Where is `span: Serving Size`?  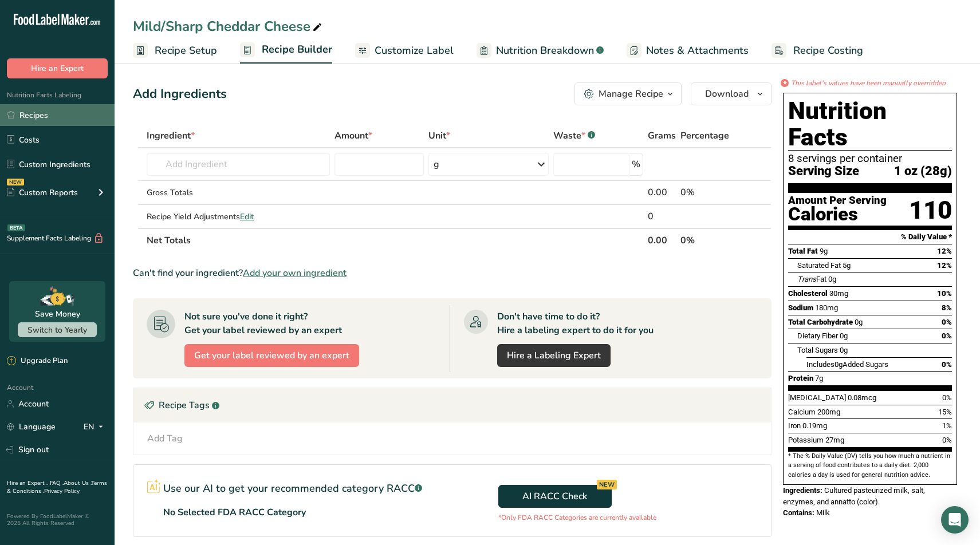 span: Serving Size is located at coordinates (823, 171).